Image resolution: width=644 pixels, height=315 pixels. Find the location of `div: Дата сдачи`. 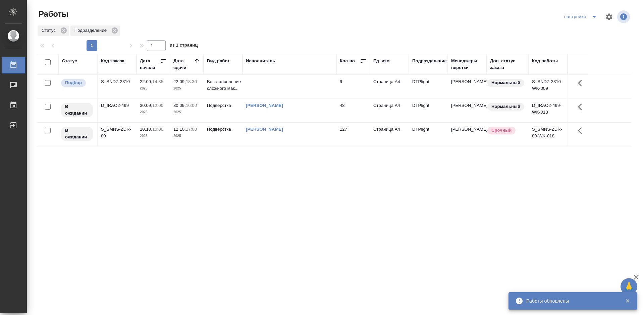

div: Дата сдачи is located at coordinates (184, 64).